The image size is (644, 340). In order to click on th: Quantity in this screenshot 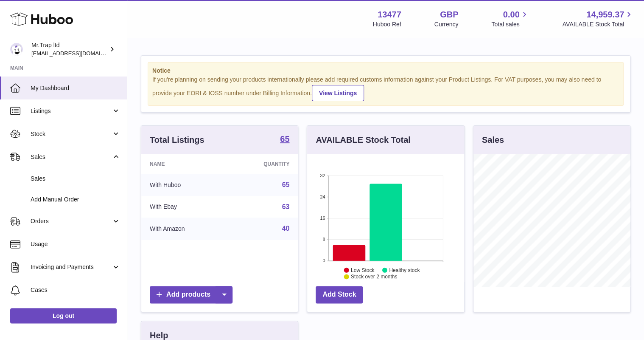, I will do `click(262, 164)`.